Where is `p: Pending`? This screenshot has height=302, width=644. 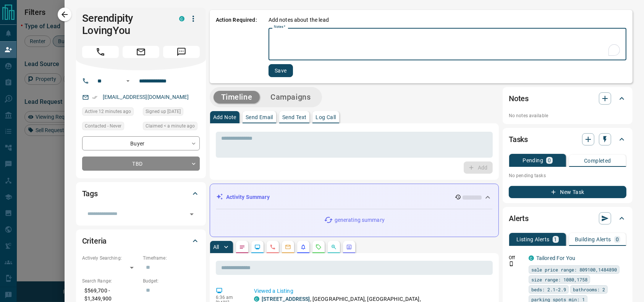 p: Pending is located at coordinates (533, 161).